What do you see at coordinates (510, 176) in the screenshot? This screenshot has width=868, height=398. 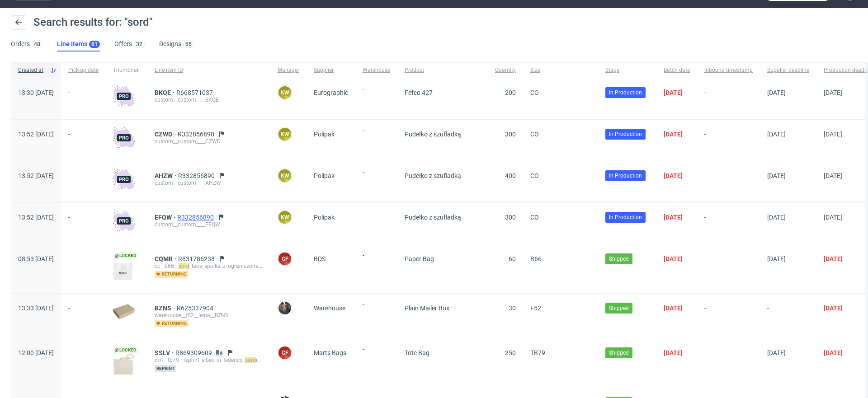 I see `span: 400` at bounding box center [510, 176].